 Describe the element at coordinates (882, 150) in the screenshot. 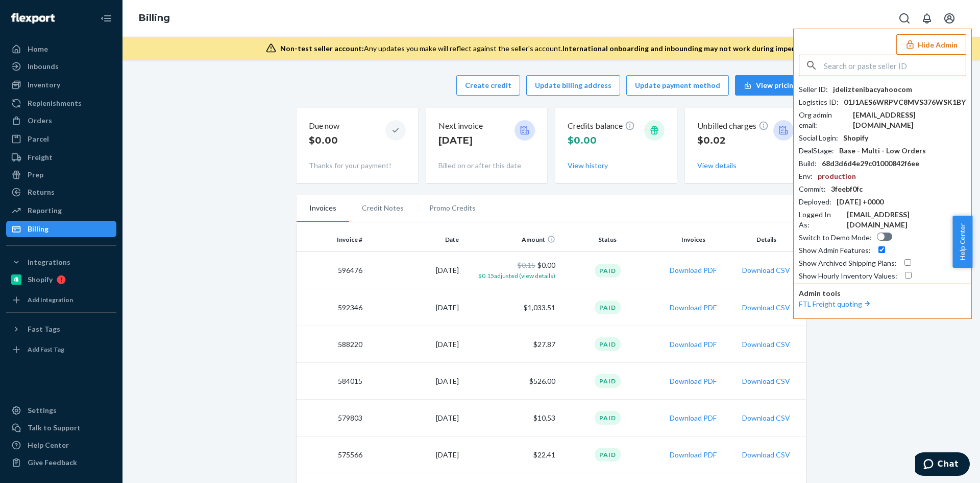

I see `div: Base - Multi - Low Orders` at that location.